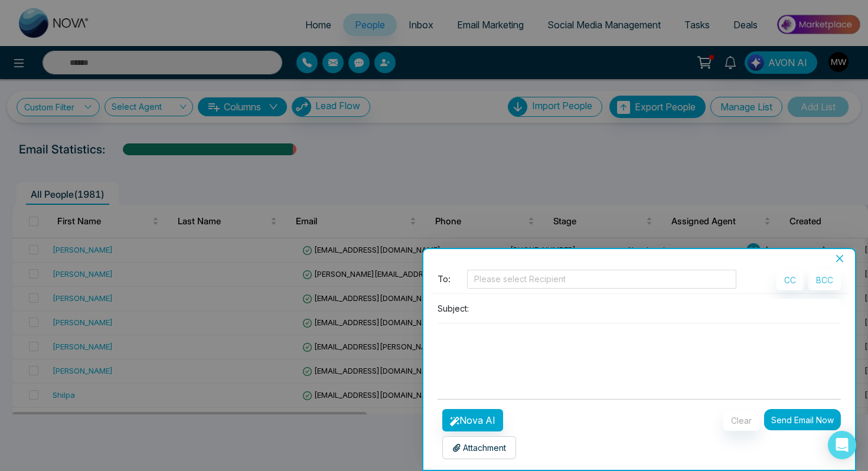 The width and height of the screenshot is (868, 471). What do you see at coordinates (802, 420) in the screenshot?
I see `button: Send Email Now` at bounding box center [802, 420].